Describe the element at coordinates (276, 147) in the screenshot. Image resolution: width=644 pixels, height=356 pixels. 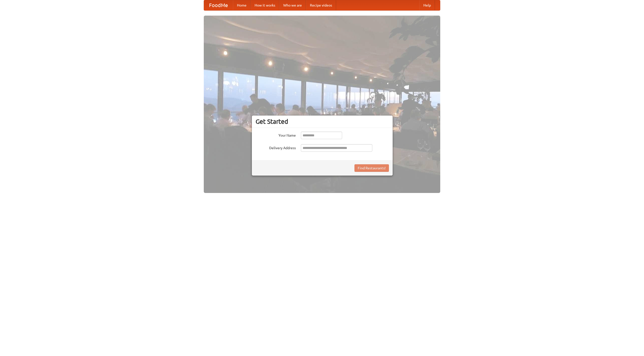
I see `label: Delivery Address` at that location.